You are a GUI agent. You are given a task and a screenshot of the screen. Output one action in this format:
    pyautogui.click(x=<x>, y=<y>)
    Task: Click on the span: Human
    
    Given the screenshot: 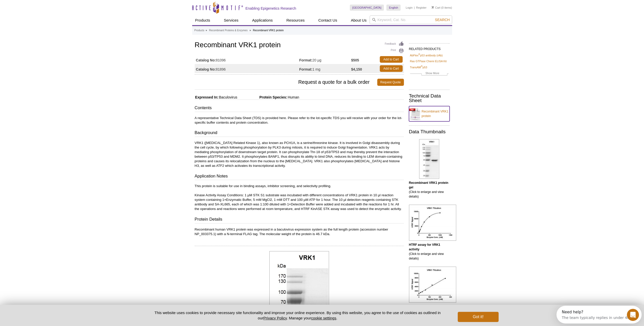 What is the action you would take?
    pyautogui.click(x=293, y=97)
    